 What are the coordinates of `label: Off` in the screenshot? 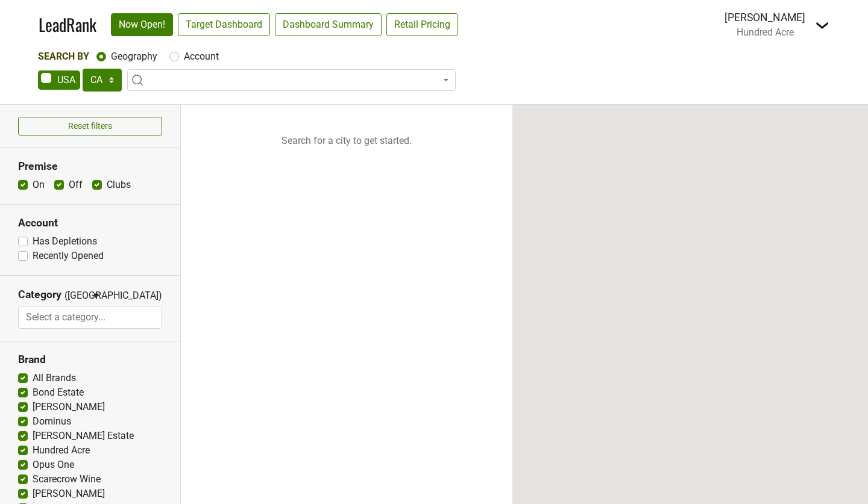 It's located at (75, 185).